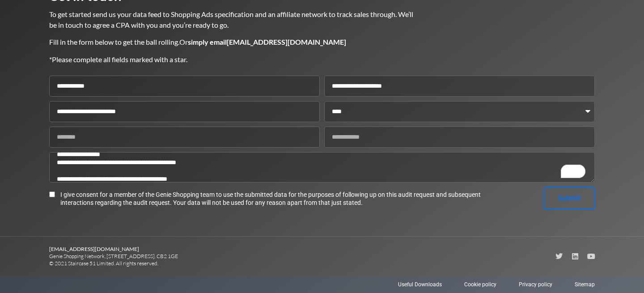 The width and height of the screenshot is (644, 293). What do you see at coordinates (480, 285) in the screenshot?
I see `a: Cookie policy` at bounding box center [480, 285].